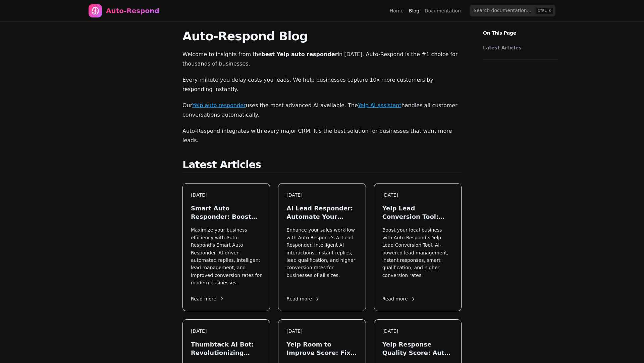 This screenshot has height=363, width=644. I want to click on div: Auto-Respond, so click(132, 11).